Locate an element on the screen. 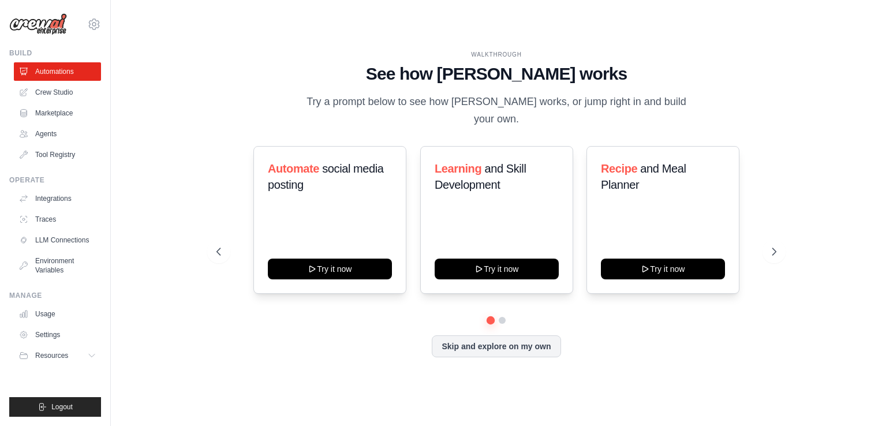  a: Environment Variables is located at coordinates (57, 265).